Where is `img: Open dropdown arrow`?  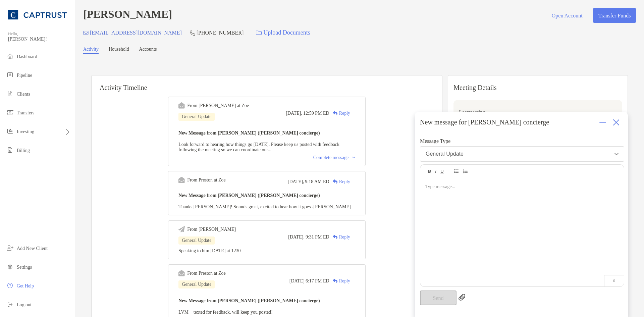 img: Open dropdown arrow is located at coordinates (616, 154).